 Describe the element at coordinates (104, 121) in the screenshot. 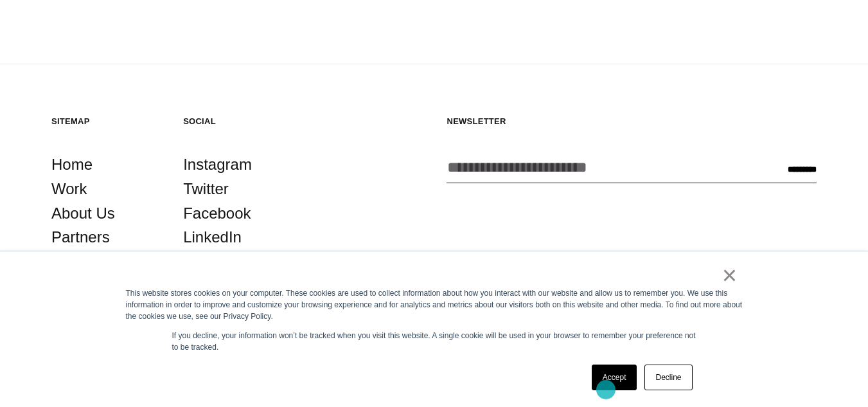

I see `h5: Sitemap` at that location.